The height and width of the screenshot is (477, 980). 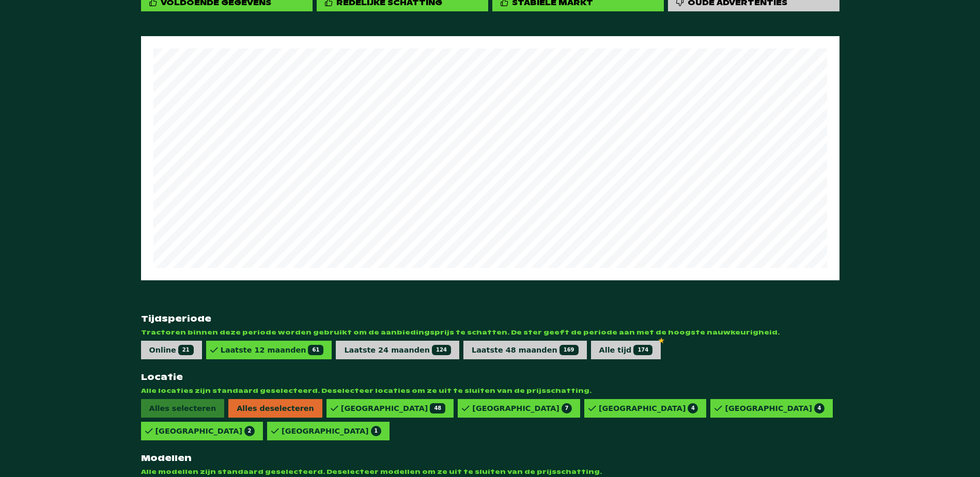 What do you see at coordinates (316, 350) in the screenshot?
I see `span: 61` at bounding box center [316, 350].